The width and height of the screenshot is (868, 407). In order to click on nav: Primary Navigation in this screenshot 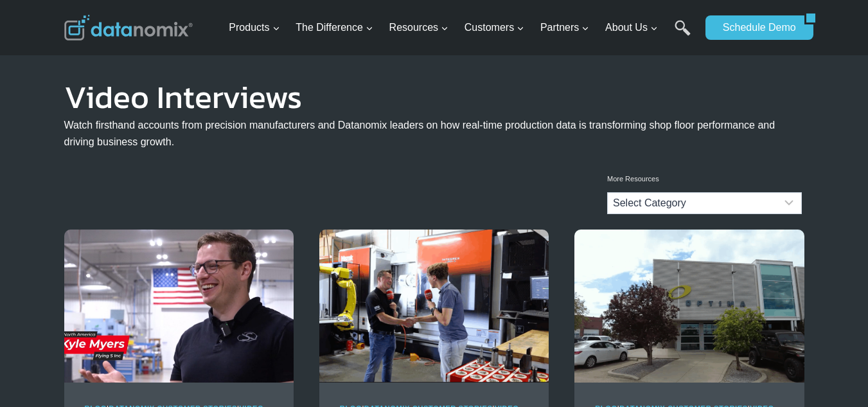, I will do `click(461, 28)`.